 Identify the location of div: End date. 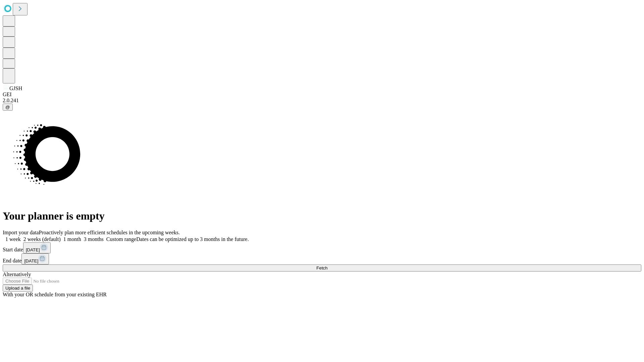
(322, 259).